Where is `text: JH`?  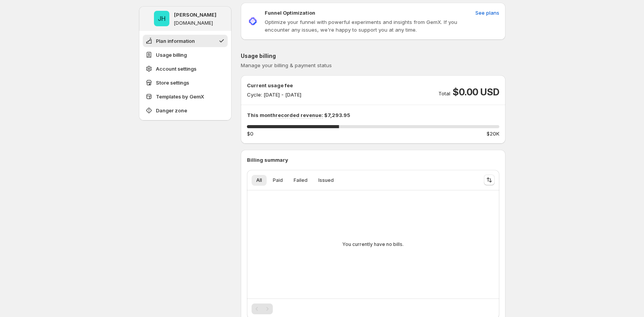
text: JH is located at coordinates (162, 19).